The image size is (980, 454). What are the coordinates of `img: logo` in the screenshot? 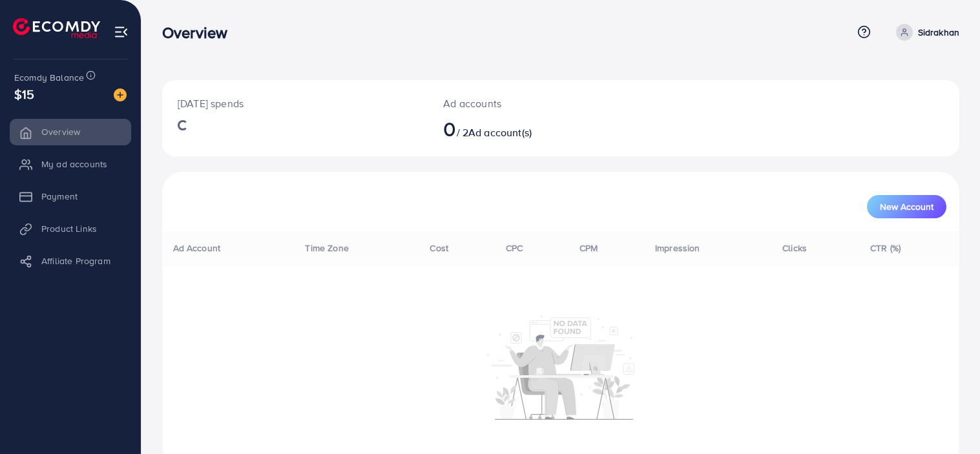 It's located at (56, 28).